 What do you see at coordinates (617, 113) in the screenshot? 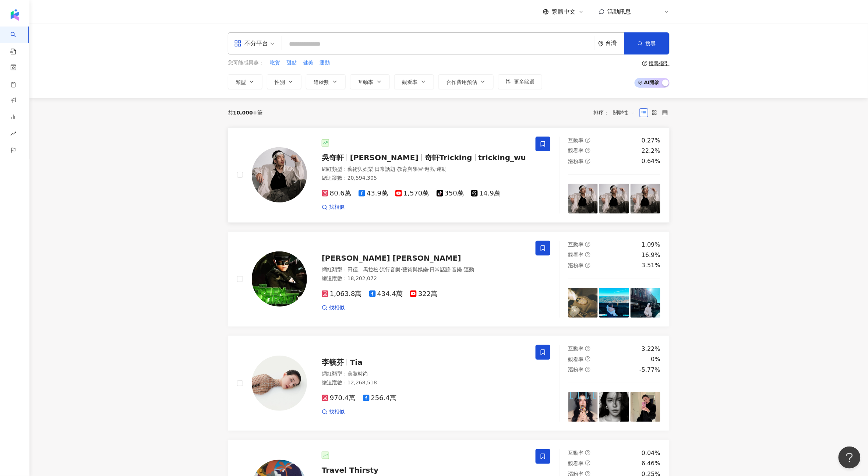
I see `div: 排序：` at bounding box center [617, 113].